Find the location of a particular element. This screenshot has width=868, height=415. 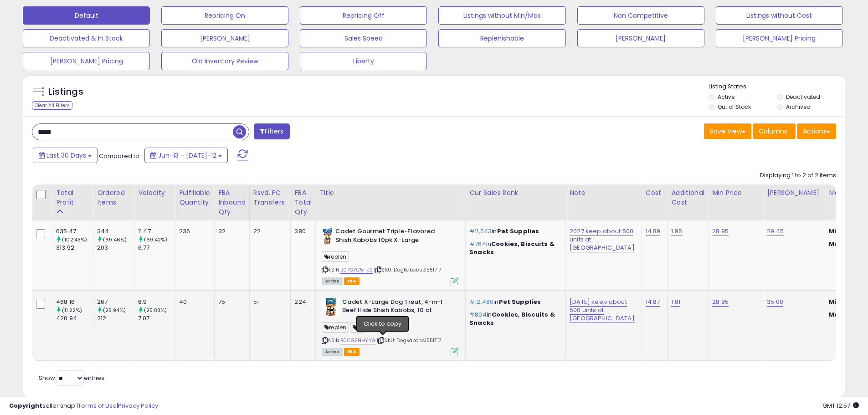

div: 344 is located at coordinates (115, 231).